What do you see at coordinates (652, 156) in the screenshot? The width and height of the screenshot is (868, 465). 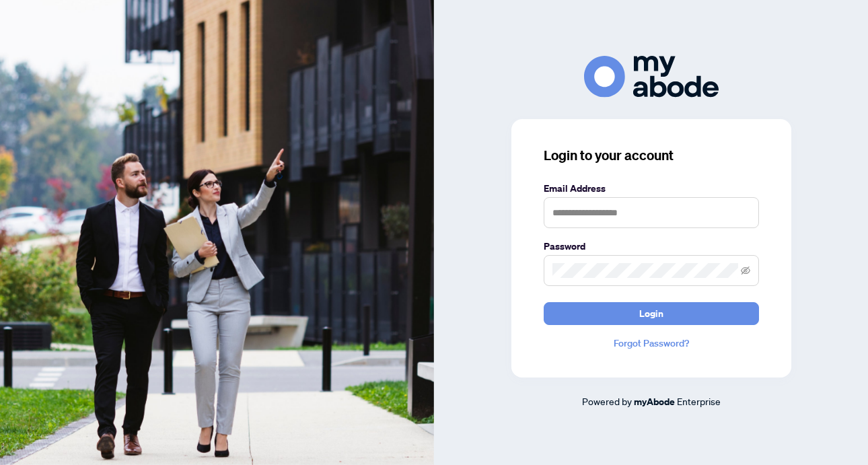 I see `h3: Login to your account` at bounding box center [652, 156].